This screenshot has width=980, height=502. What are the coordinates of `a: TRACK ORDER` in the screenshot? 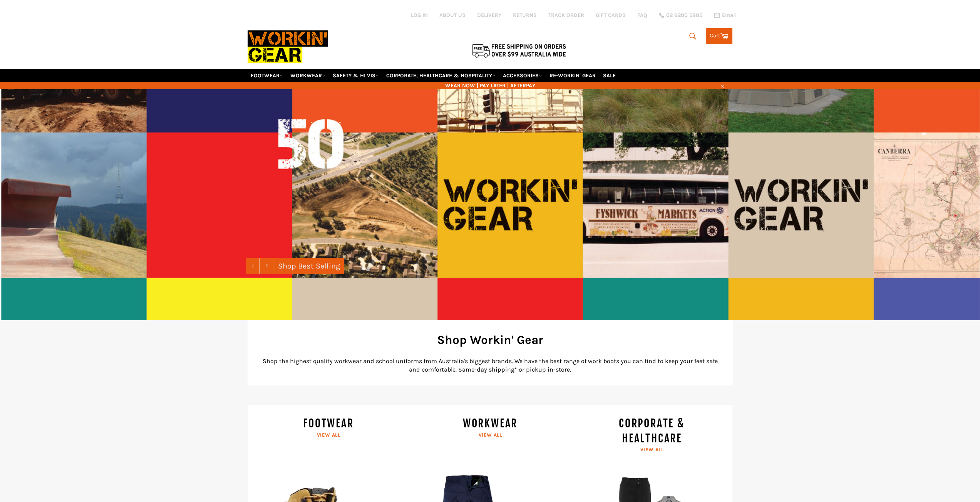 It's located at (566, 15).